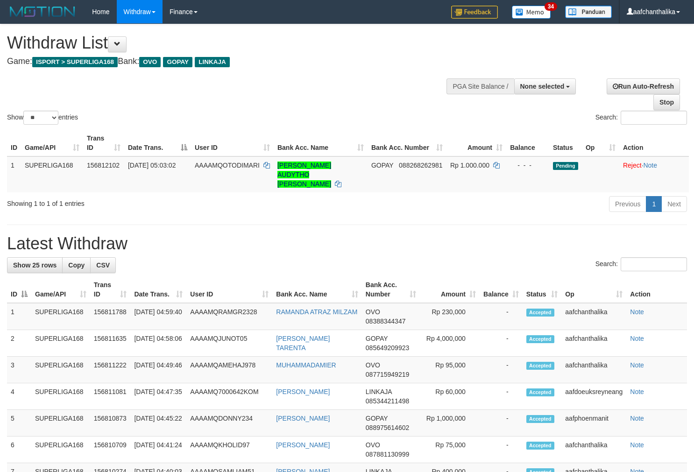 The image size is (694, 472). Describe the element at coordinates (317, 312) in the screenshot. I see `a: RAMANDA ATRAZ MILZAM` at that location.